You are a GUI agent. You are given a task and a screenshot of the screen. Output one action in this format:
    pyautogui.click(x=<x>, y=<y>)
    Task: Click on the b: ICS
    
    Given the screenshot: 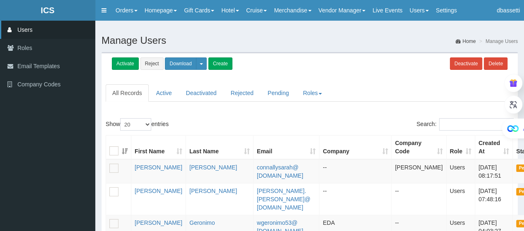 What is the action you would take?
    pyautogui.click(x=47, y=10)
    